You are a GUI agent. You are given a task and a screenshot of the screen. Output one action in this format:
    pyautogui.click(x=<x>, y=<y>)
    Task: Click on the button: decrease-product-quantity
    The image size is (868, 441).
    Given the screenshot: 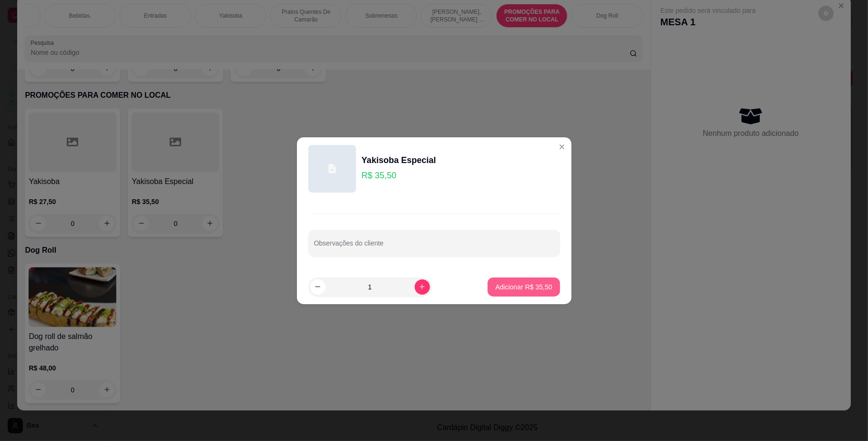 What is the action you would take?
    pyautogui.click(x=318, y=287)
    